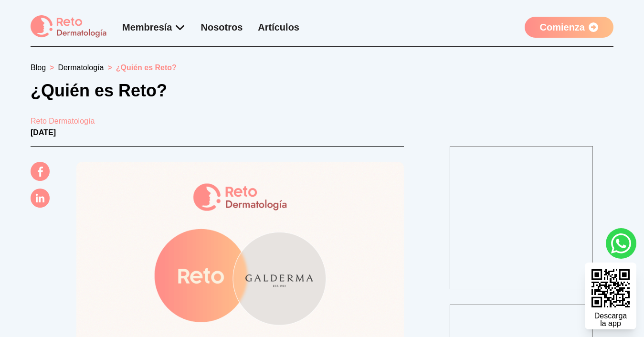  Describe the element at coordinates (214, 91) in the screenshot. I see `h1: ¿Quién es Reto?` at that location.